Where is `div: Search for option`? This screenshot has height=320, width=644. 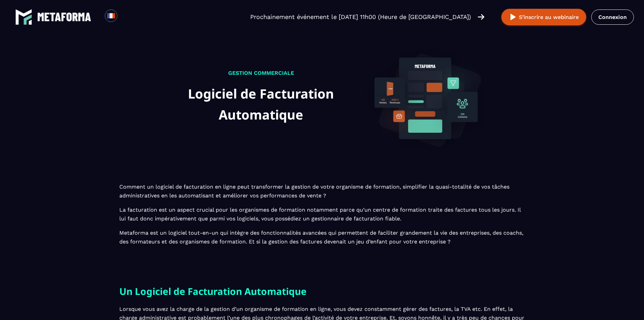 div: Search for option is located at coordinates (125, 17).